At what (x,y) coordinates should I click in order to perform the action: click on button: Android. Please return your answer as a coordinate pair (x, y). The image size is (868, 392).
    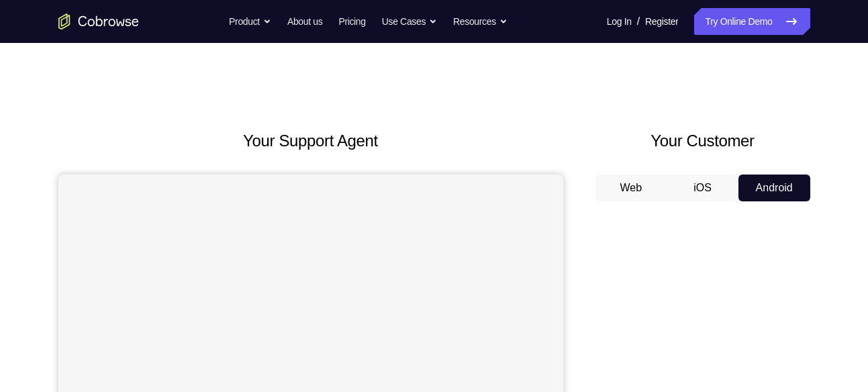
    Looking at the image, I should click on (774, 188).